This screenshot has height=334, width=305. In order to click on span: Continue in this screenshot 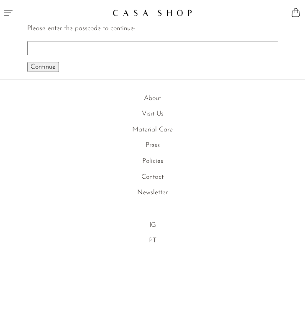, I will do `click(43, 67)`.